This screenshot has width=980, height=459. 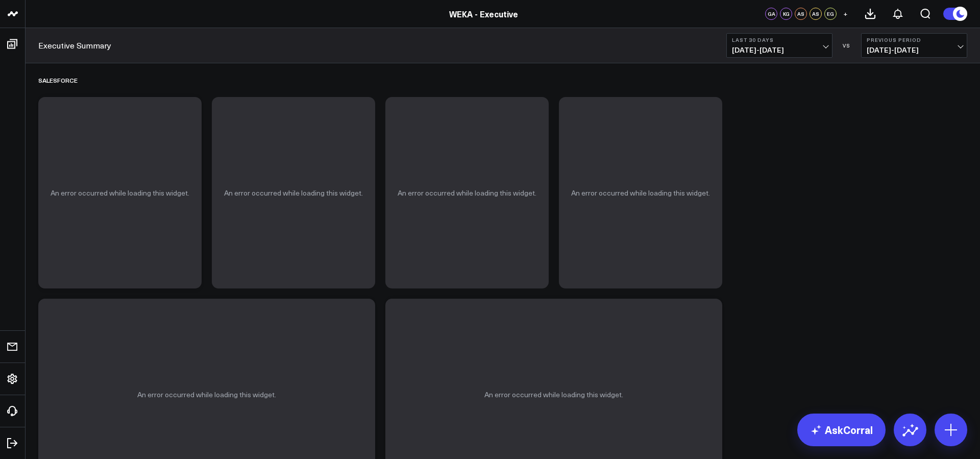 What do you see at coordinates (58, 80) in the screenshot?
I see `div: Salesforce` at bounding box center [58, 80].